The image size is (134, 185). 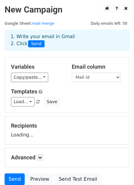 What do you see at coordinates (37, 67) in the screenshot?
I see `h5: Variables` at bounding box center [37, 67].